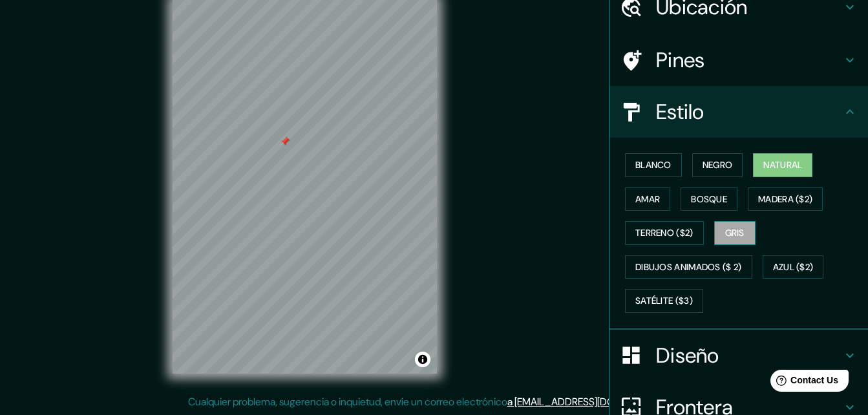  What do you see at coordinates (750, 355) in the screenshot?
I see `h4: Diseño` at bounding box center [750, 355].